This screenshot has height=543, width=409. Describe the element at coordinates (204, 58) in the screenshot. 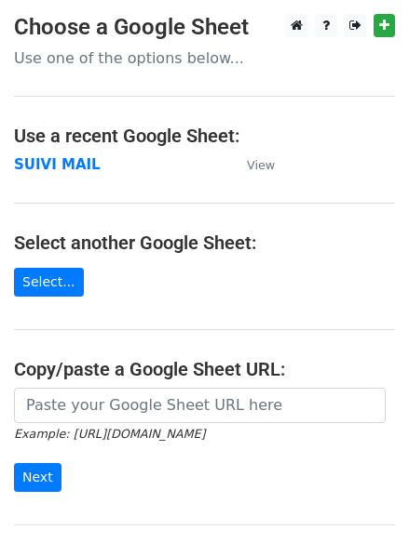

I see `p: Use one of the options below...` at that location.